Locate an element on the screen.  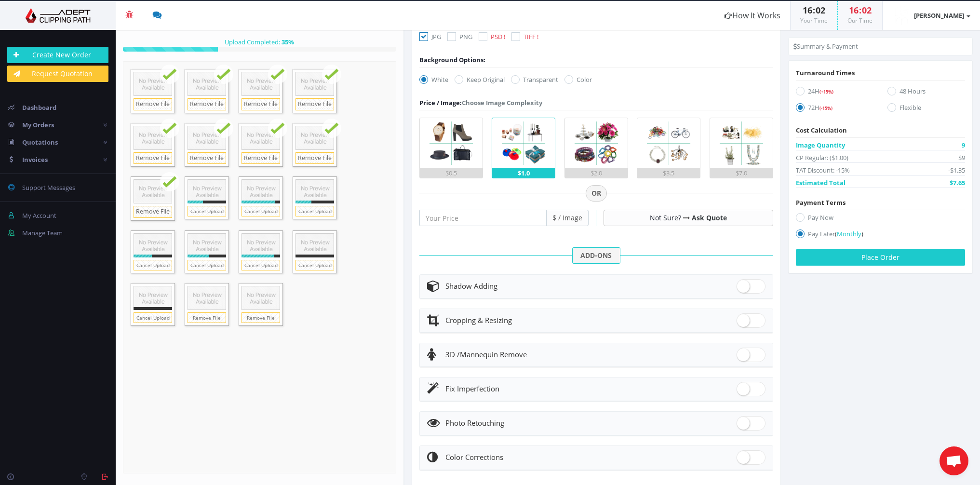
a: (+15%) is located at coordinates (827, 91).